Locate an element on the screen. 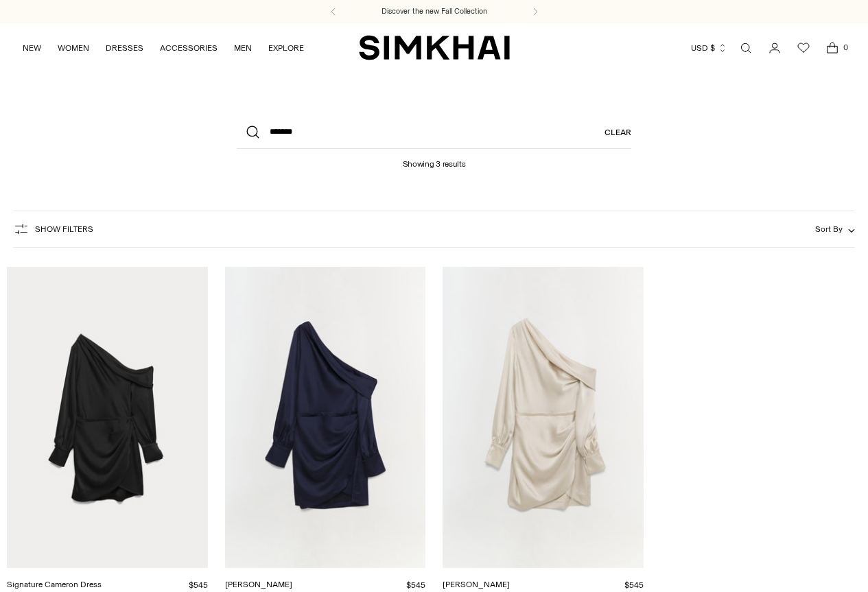  span: 0 is located at coordinates (846, 48).